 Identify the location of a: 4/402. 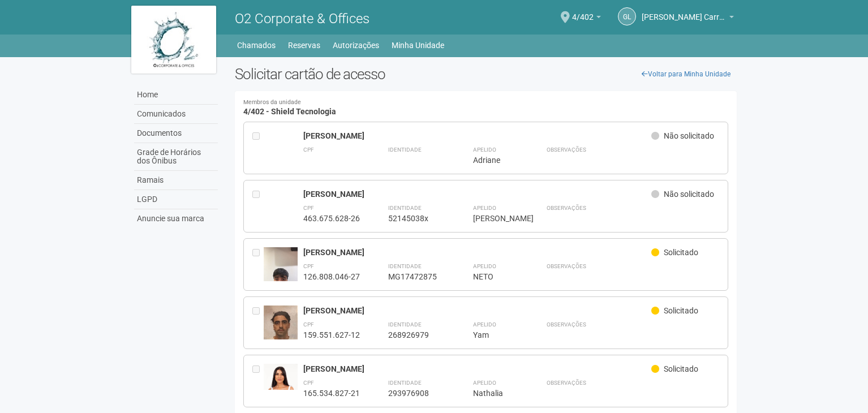
(586, 19).